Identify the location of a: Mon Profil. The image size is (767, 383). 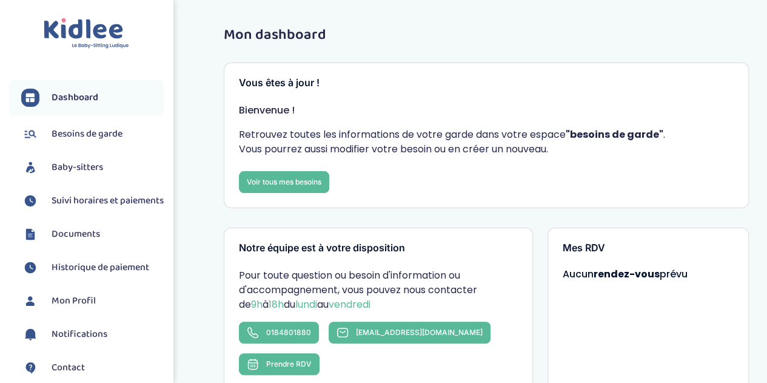
(92, 301).